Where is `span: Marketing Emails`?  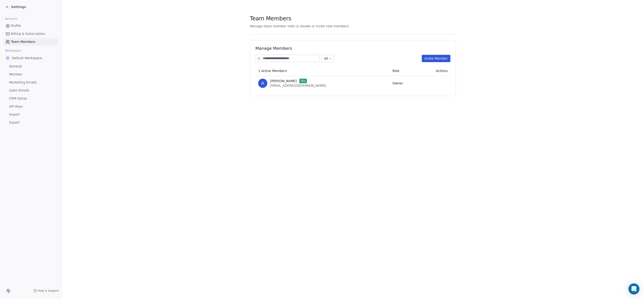
span: Marketing Emails is located at coordinates (23, 82).